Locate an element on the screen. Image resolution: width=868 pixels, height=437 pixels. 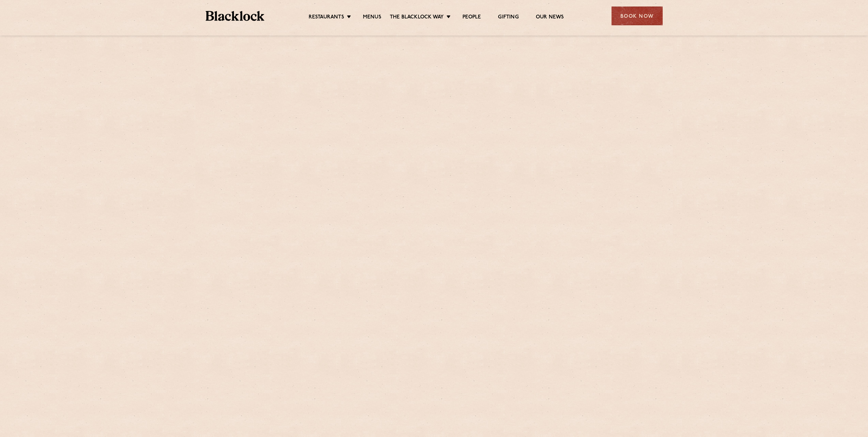
a: Menus is located at coordinates (372, 18).